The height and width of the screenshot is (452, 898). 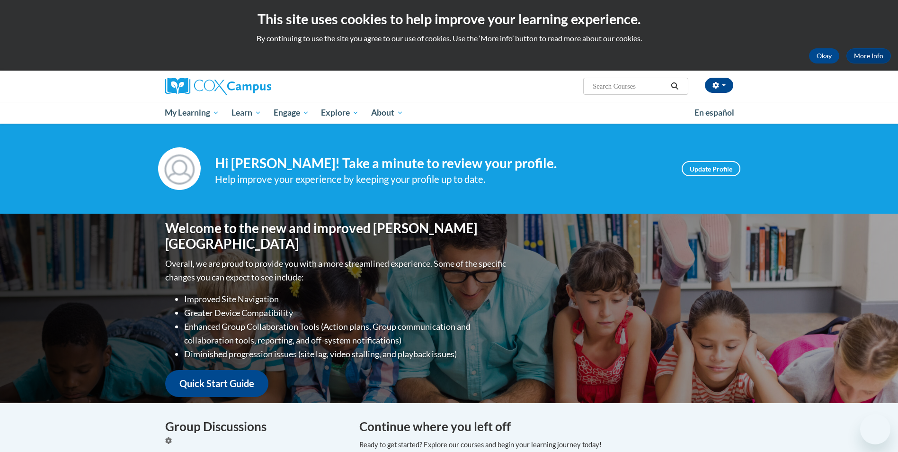 What do you see at coordinates (711, 169) in the screenshot?
I see `a: Update Profile` at bounding box center [711, 169].